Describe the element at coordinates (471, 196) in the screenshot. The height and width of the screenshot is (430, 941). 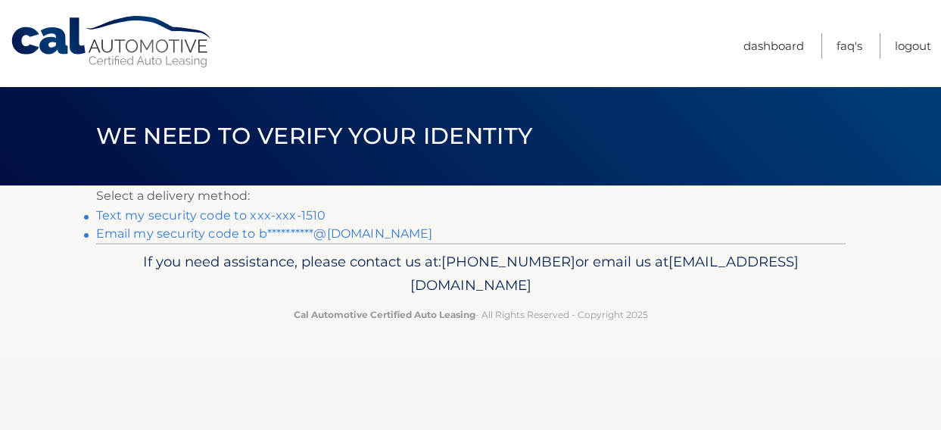
I see `p: Select a delivery method:` at that location.